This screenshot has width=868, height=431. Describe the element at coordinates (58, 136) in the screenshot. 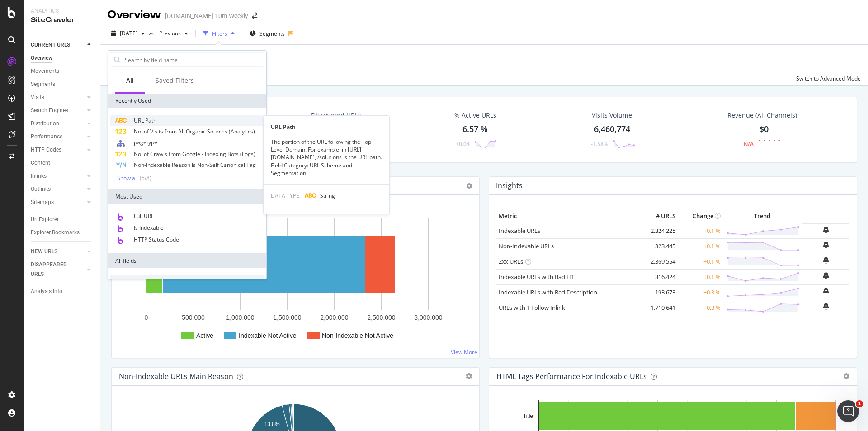

I see `a: Performance` at that location.